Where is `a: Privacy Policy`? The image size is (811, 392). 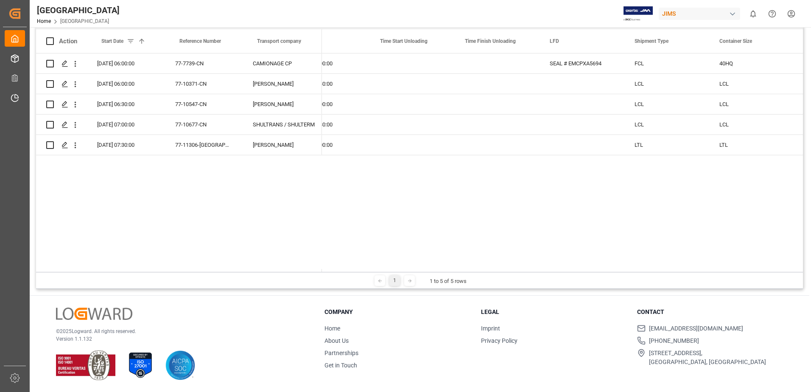 a: Privacy Policy is located at coordinates (499, 341).